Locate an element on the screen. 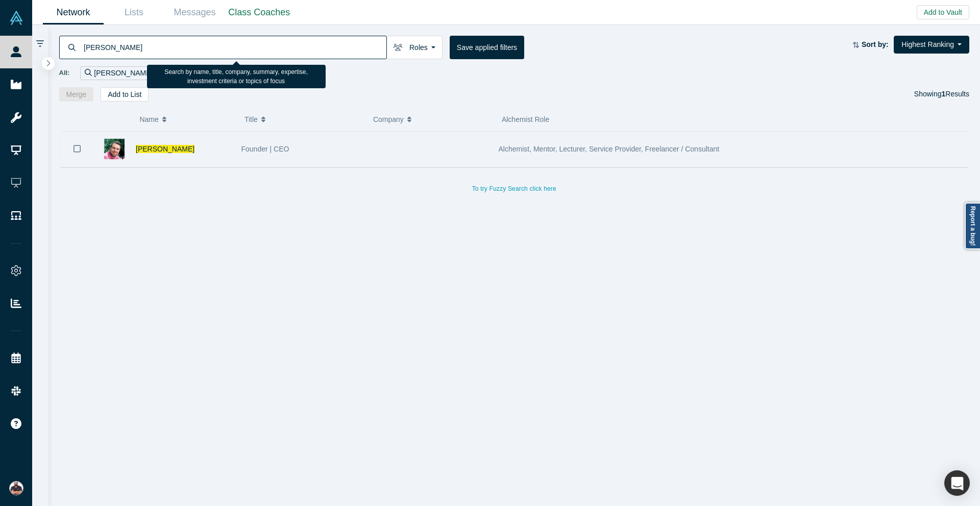 The width and height of the screenshot is (980, 506). input: Search by name, title, company, summary, expertise, investment criteria or topics of focus is located at coordinates (234, 47).